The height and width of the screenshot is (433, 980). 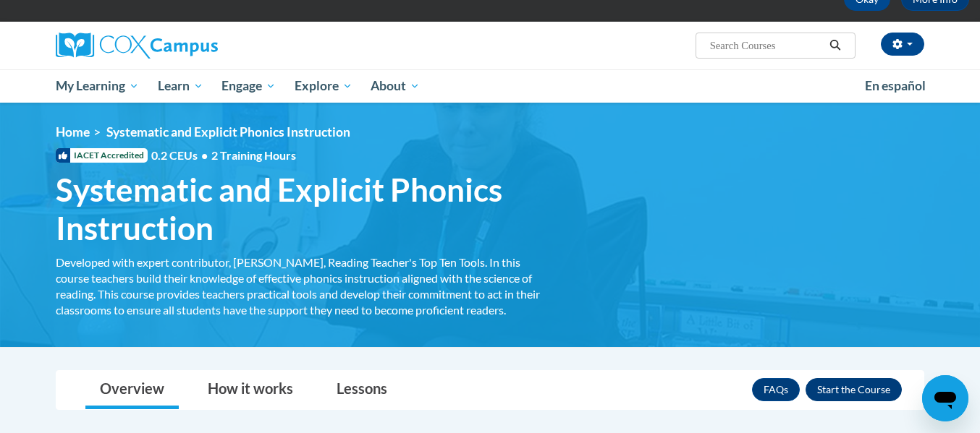 I want to click on img: Cox Campus, so click(x=136, y=45).